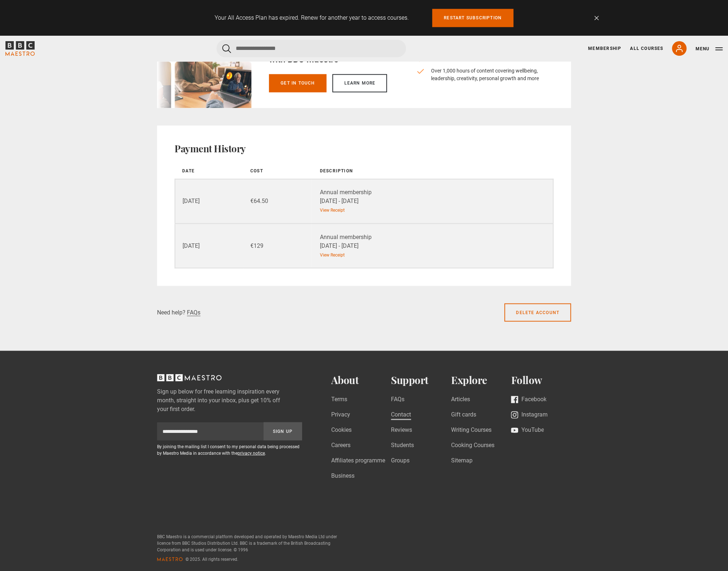 This screenshot has height=571, width=728. What do you see at coordinates (171, 312) in the screenshot?
I see `p: Need help?` at bounding box center [171, 312].